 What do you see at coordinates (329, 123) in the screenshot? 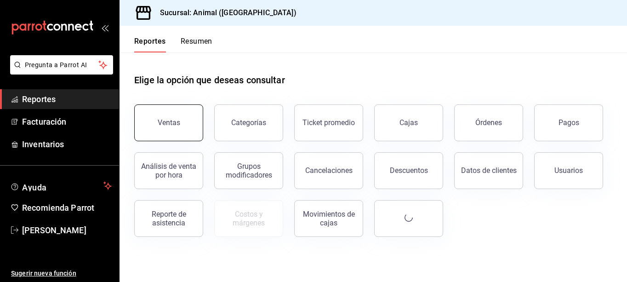
I see `button: Ticket promedio` at bounding box center [329, 123].